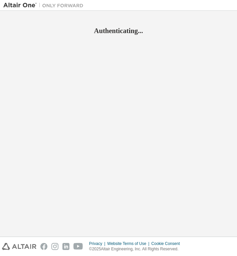  Describe the element at coordinates (118, 31) in the screenshot. I see `h2: Authenticating...` at that location.